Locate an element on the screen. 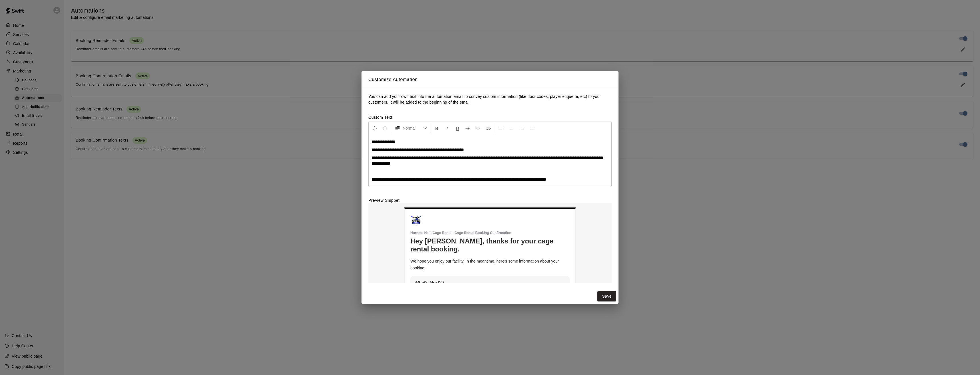 The width and height of the screenshot is (980, 375). button: Format Underline is located at coordinates (458, 128).